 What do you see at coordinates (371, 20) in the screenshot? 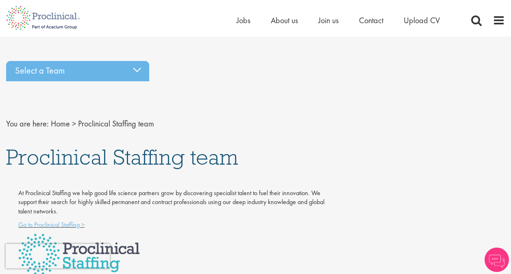
I see `span: Contact` at bounding box center [371, 20].